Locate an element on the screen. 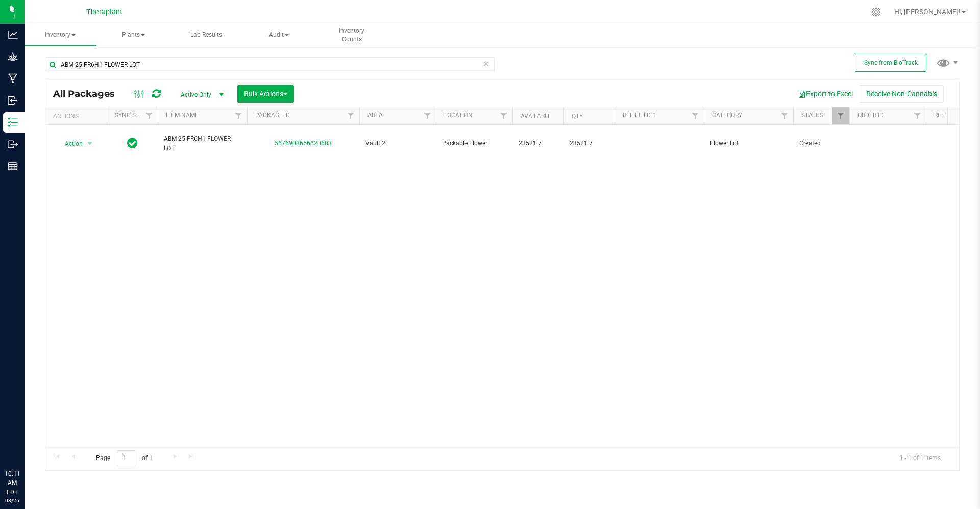 The image size is (980, 509). button: Export to Excel is located at coordinates (825, 94).